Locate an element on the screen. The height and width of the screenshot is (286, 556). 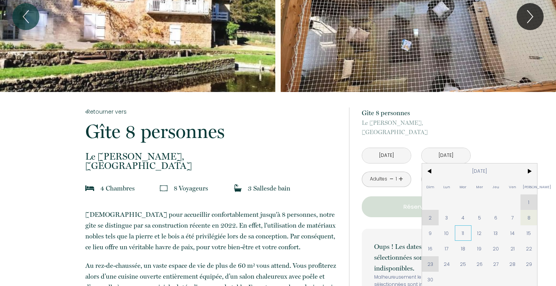
span: 13 is located at coordinates (496, 233).